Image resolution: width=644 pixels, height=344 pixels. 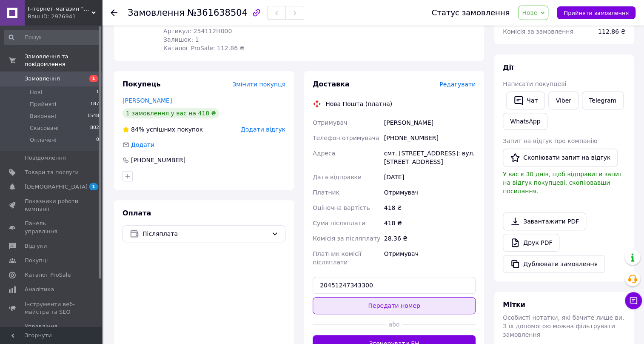 What do you see at coordinates (93, 116) in the screenshot?
I see `span: 1548` at bounding box center [93, 116].